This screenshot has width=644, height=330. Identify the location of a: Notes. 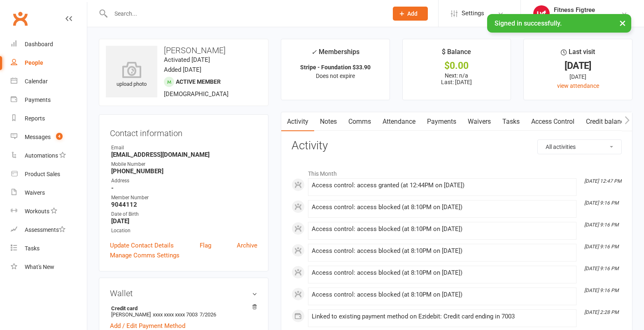
(329, 121).